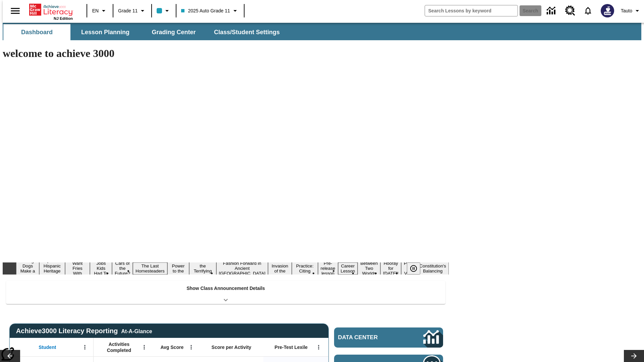  I want to click on span: Grade 11, so click(128, 10).